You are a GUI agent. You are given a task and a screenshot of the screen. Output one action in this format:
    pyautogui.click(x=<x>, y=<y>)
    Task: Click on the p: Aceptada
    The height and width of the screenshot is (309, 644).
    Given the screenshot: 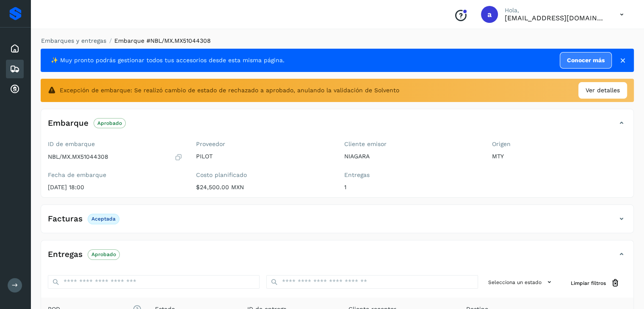 What is the action you would take?
    pyautogui.click(x=103, y=219)
    